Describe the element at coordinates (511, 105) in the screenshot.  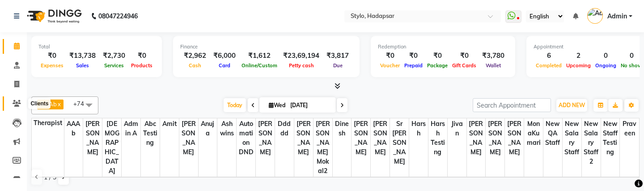
I see `input: Search Appointment` at that location.